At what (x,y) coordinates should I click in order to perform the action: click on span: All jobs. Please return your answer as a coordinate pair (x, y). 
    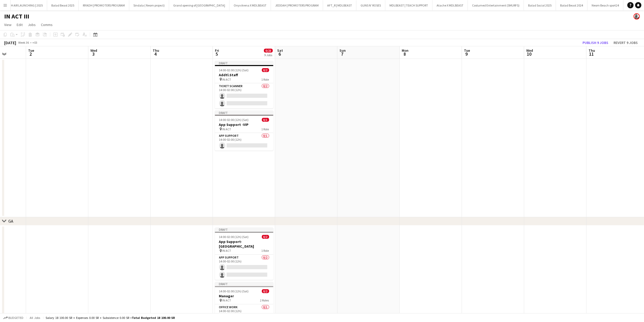
    Looking at the image, I should click on (35, 318).